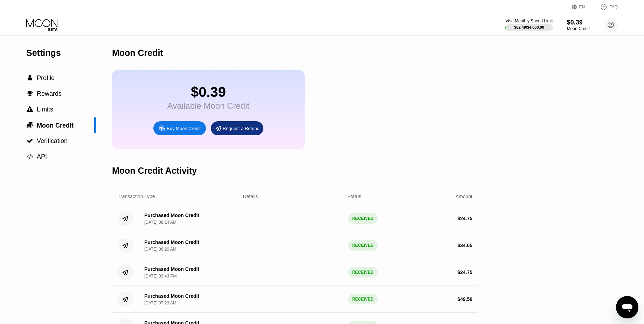 This screenshot has height=324, width=644. Describe the element at coordinates (61, 53) in the screenshot. I see `div: Settings` at that location.